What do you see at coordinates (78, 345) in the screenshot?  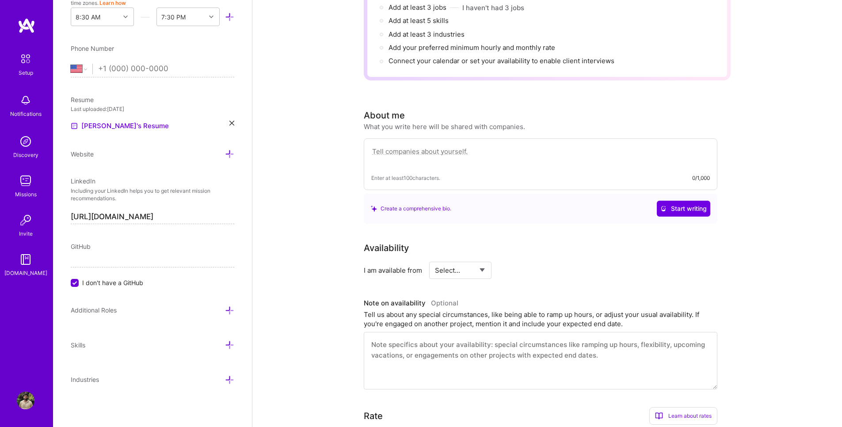 I see `span: Skills` at bounding box center [78, 345].